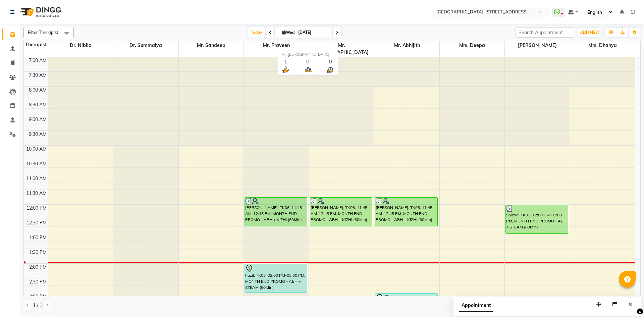 The width and height of the screenshot is (644, 317). What do you see at coordinates (211, 45) in the screenshot?
I see `span: Mr. Sandeep` at bounding box center [211, 45].